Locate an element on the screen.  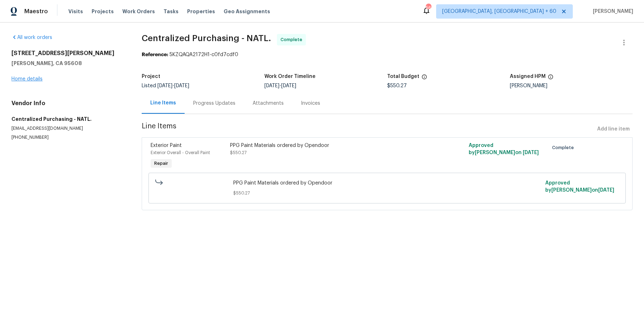
span: Geo Assignments is located at coordinates (247, 11).